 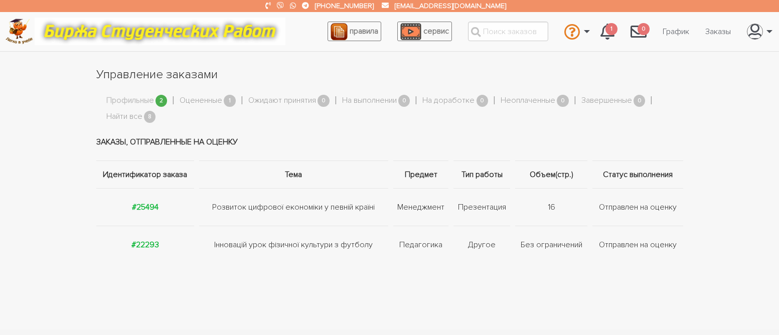 What do you see at coordinates (481, 244) in the screenshot?
I see `td: Другое` at bounding box center [481, 244].